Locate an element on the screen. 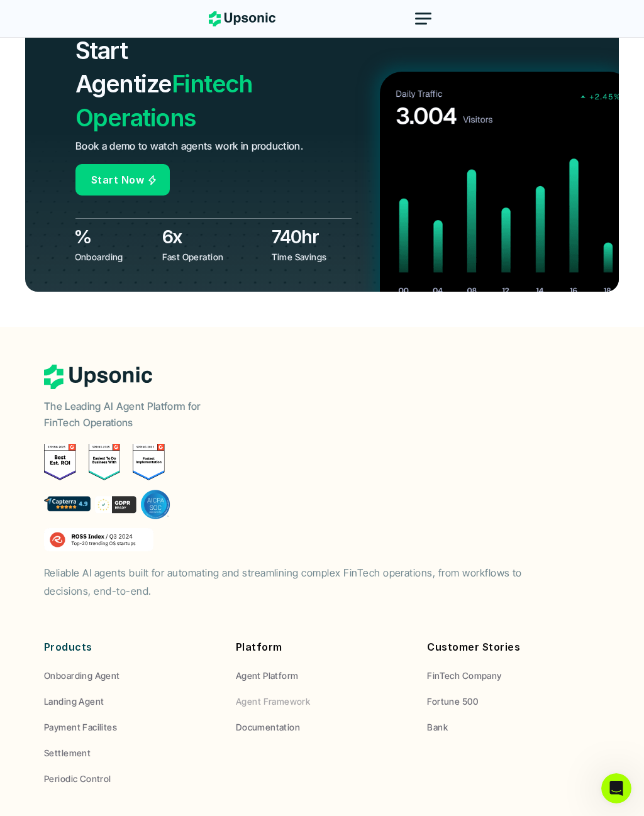 This screenshot has height=816, width=644. p: Platform is located at coordinates (322, 647).